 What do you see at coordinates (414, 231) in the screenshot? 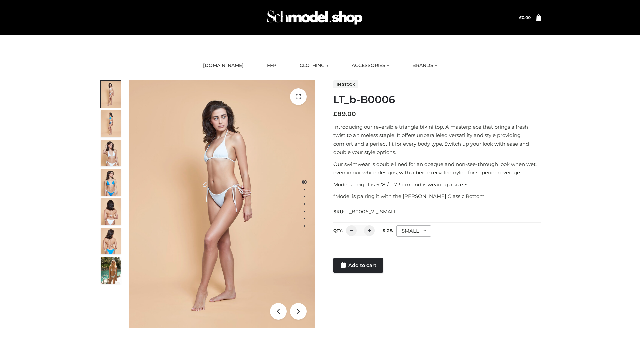
I see `div: SMALL` at bounding box center [414, 231].